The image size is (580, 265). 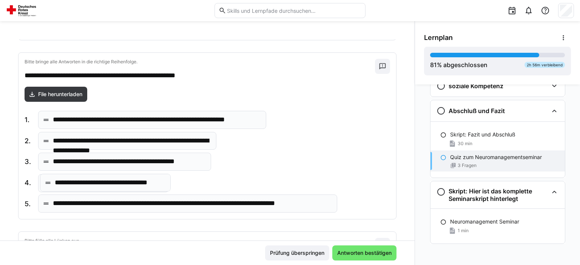 I want to click on button: Prüfung überspringen, so click(x=297, y=253).